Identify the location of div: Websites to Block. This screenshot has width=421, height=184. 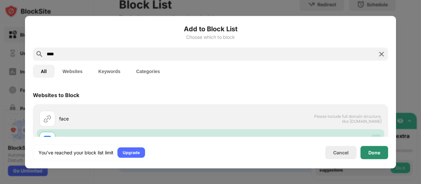
(56, 95).